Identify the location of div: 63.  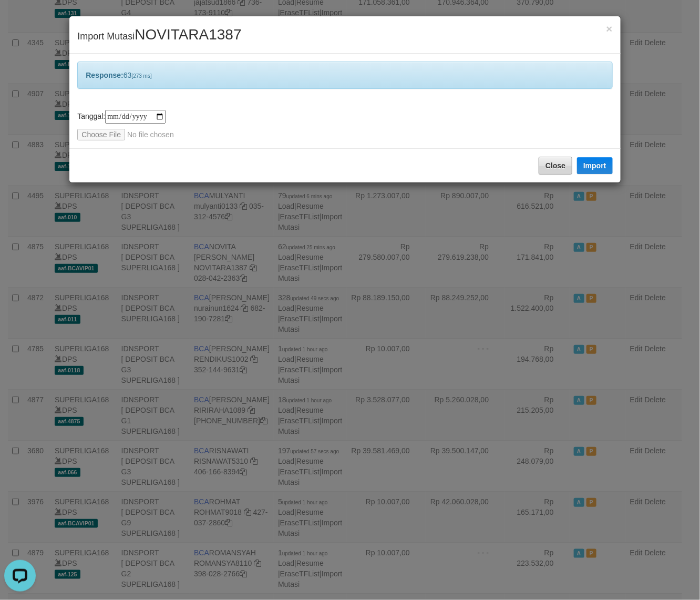
(345, 75).